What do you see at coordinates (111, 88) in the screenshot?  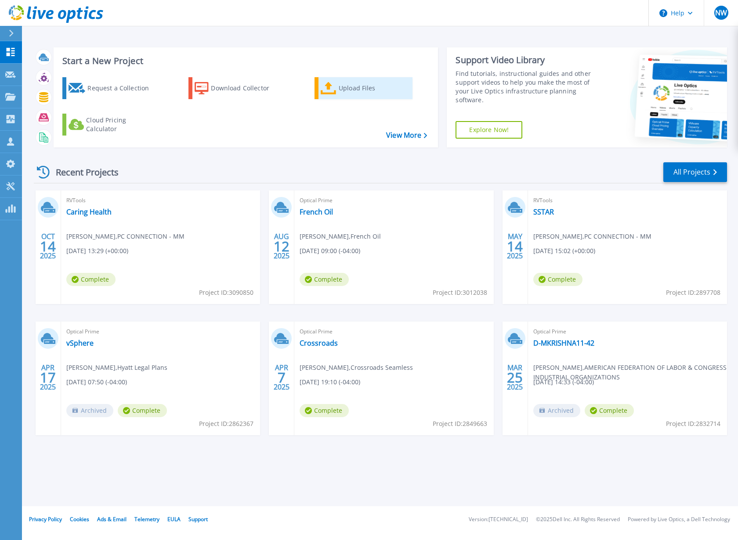 I see `a: Request a Collection` at bounding box center [111, 88].